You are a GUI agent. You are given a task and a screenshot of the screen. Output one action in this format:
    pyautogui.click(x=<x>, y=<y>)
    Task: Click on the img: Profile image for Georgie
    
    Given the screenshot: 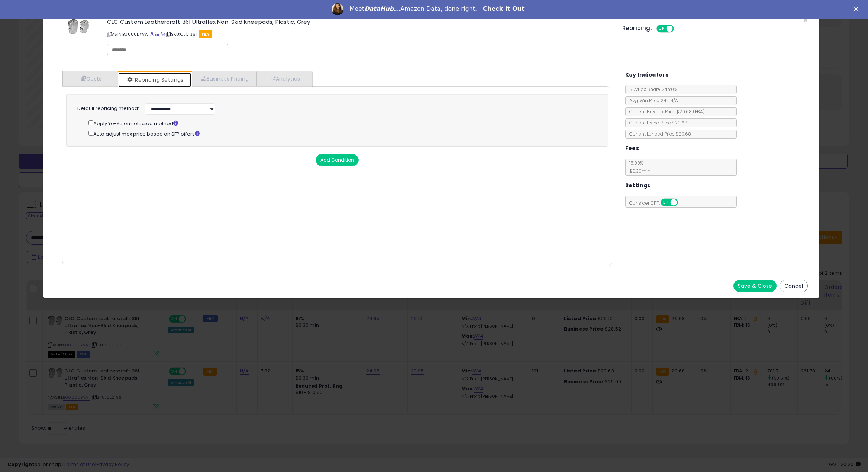 What is the action you would take?
    pyautogui.click(x=338, y=9)
    